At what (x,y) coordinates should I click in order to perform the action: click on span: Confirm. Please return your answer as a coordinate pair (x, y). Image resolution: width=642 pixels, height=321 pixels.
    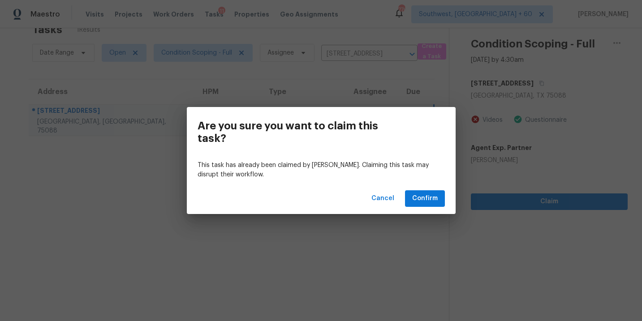
    Looking at the image, I should click on (425, 199).